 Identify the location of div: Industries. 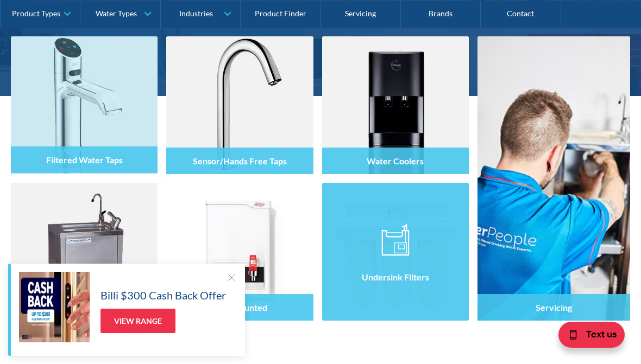
(196, 13).